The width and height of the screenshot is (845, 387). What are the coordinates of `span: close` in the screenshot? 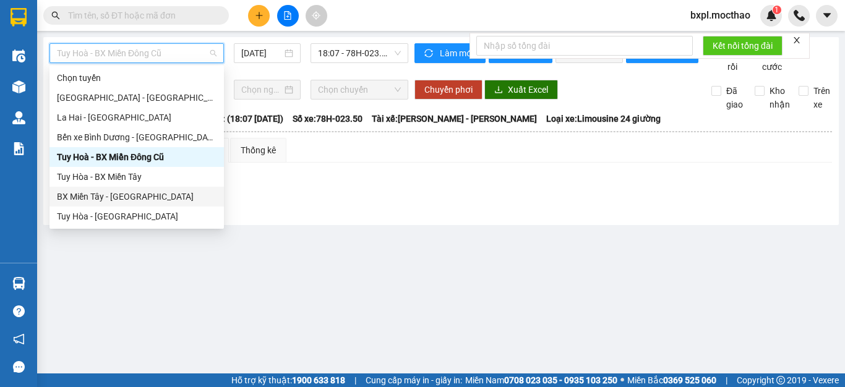 It's located at (797, 40).